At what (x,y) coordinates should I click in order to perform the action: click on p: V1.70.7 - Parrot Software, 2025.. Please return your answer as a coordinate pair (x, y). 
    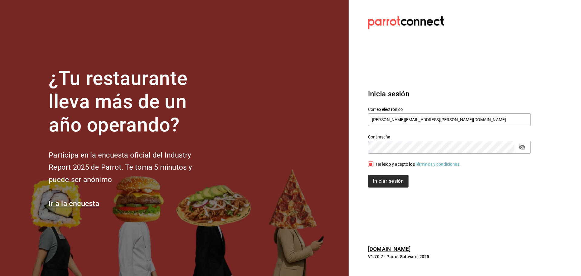
    Looking at the image, I should click on (450, 256).